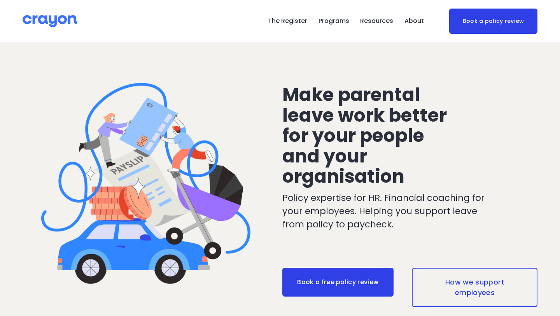 This screenshot has height=316, width=560. Describe the element at coordinates (338, 282) in the screenshot. I see `a: Book a free policy review` at that location.